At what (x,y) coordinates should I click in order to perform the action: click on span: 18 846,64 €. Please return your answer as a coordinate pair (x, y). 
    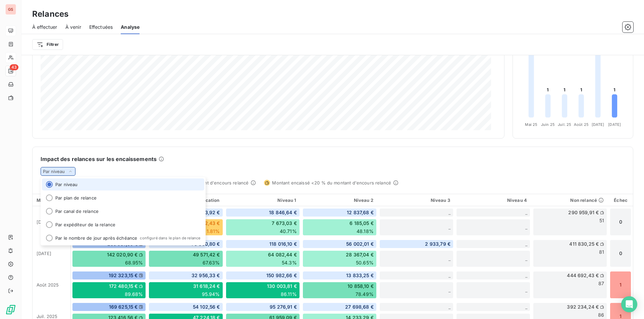
    Looking at the image, I should click on (283, 213).